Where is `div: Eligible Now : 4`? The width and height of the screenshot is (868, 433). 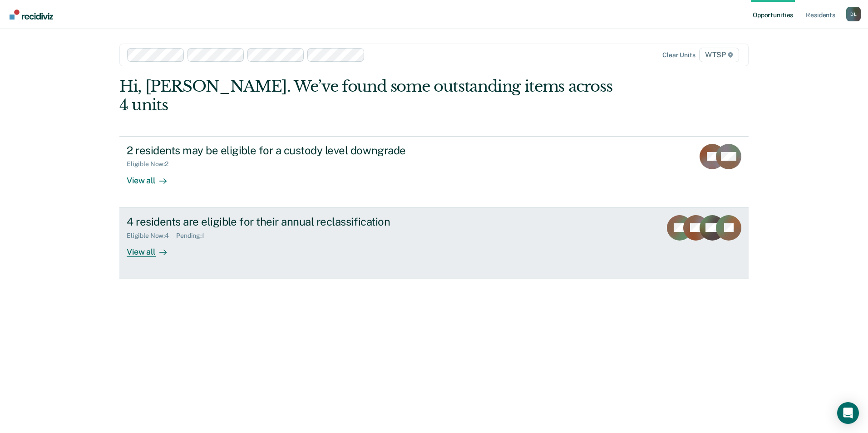
div: Eligible Now : 4 is located at coordinates (151, 236).